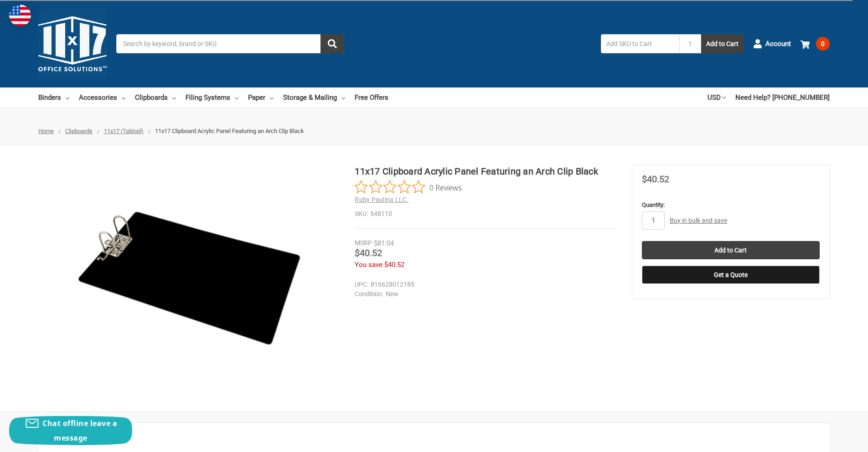 Image resolution: width=868 pixels, height=452 pixels. Describe the element at coordinates (368, 294) in the screenshot. I see `dt: Condition:` at that location.